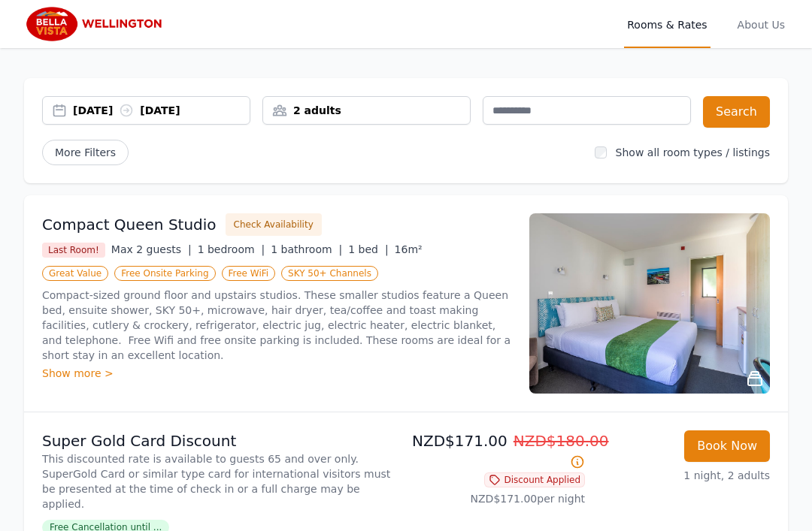  What do you see at coordinates (727, 447) in the screenshot?
I see `button: Book Now` at bounding box center [727, 447].